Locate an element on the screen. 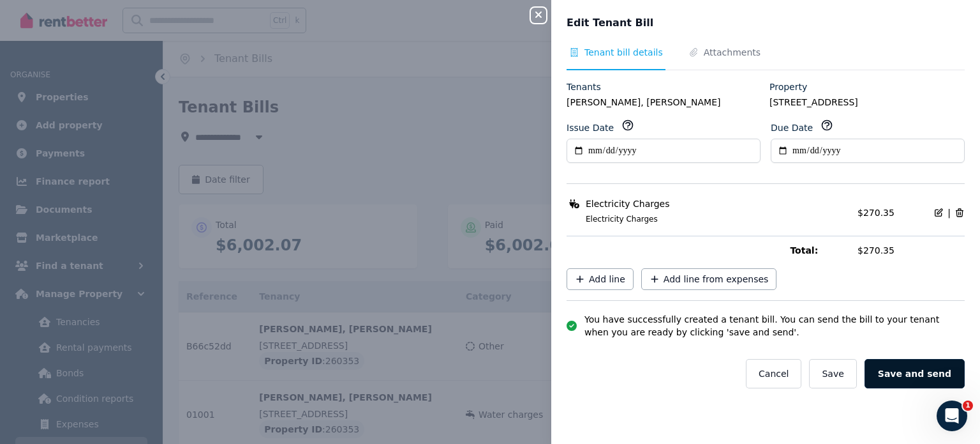 This screenshot has height=444, width=980. button: Add line from expenses is located at coordinates (709, 279).